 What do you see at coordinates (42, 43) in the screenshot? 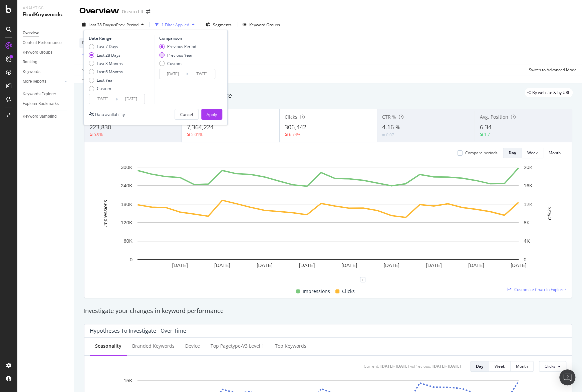
I see `div: Content Performance` at bounding box center [42, 43].